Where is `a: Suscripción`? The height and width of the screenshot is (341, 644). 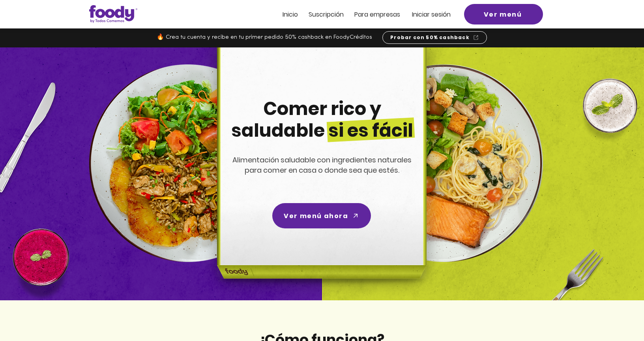
a: Suscripción is located at coordinates (326, 14).